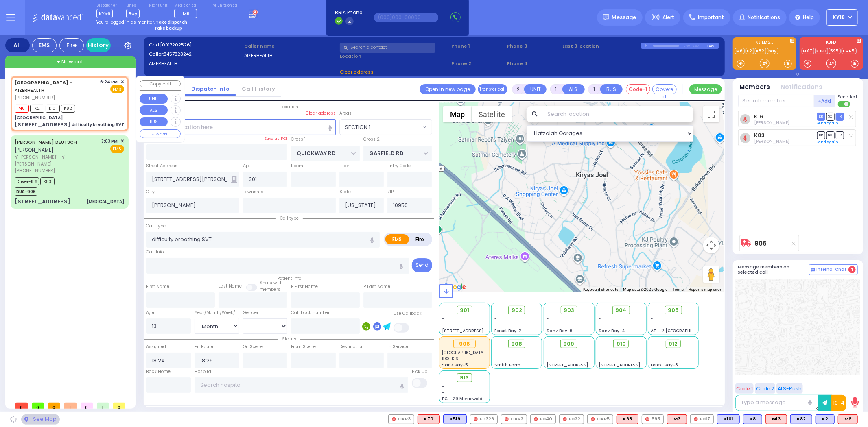 This screenshot has width=868, height=427. What do you see at coordinates (72, 46) in the screenshot?
I see `div: Fire` at bounding box center [72, 46].